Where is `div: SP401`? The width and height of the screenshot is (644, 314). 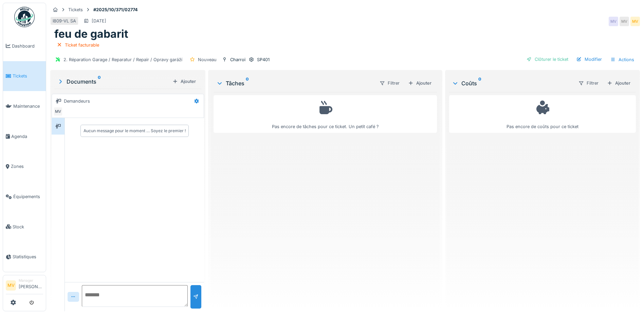 div: SP401 is located at coordinates (263, 59).